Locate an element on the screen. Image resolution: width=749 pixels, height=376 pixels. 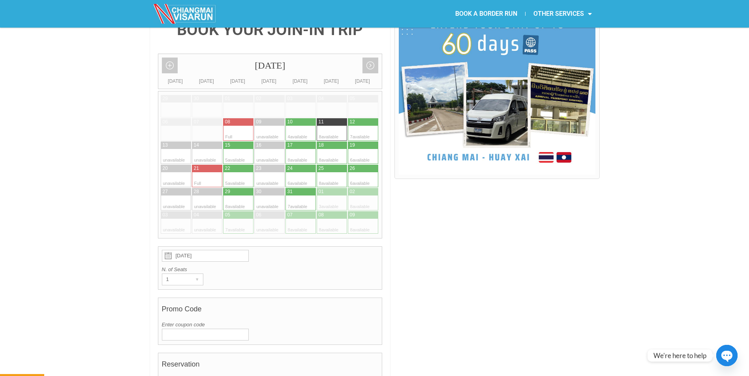
h4: BOOK YOUR JOIN-IN TRIP is located at coordinates (270, 30).